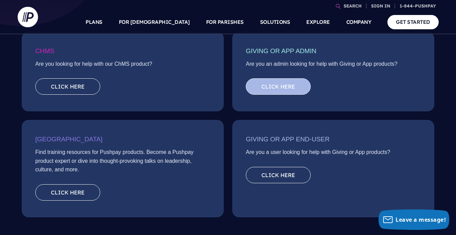  Describe the element at coordinates (94, 22) in the screenshot. I see `a: PLANS` at that location.